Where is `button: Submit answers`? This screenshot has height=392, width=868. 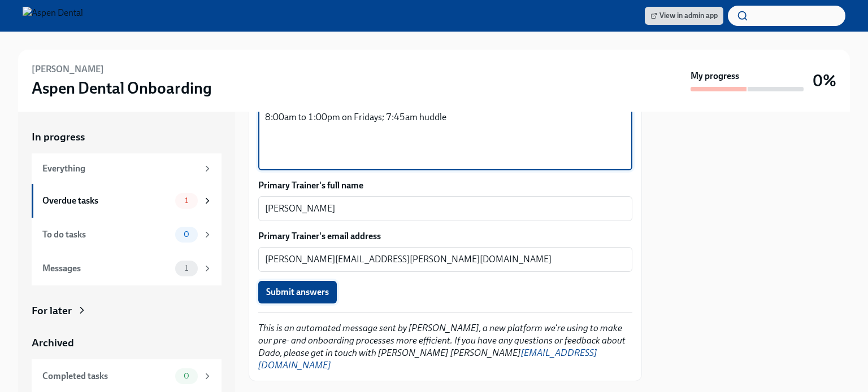
button: Submit answers is located at coordinates (297, 292).